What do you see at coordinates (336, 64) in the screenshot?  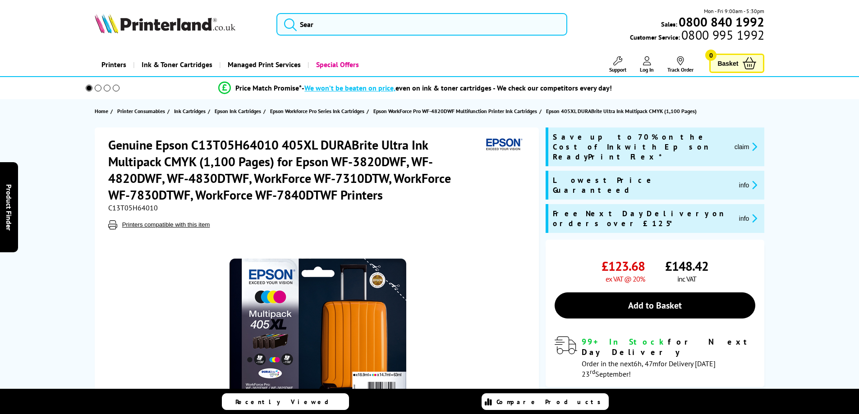 I see `a: Special Offers` at bounding box center [336, 64].